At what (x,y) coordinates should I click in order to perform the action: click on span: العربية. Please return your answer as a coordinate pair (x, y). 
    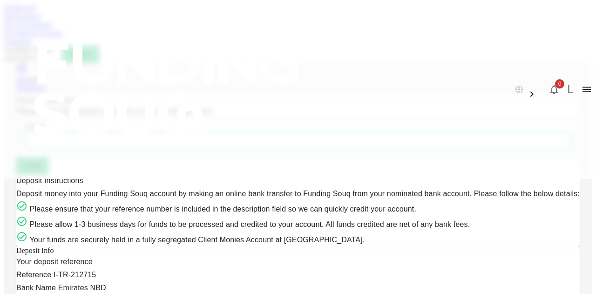
    Looking at the image, I should click on (536, 83).